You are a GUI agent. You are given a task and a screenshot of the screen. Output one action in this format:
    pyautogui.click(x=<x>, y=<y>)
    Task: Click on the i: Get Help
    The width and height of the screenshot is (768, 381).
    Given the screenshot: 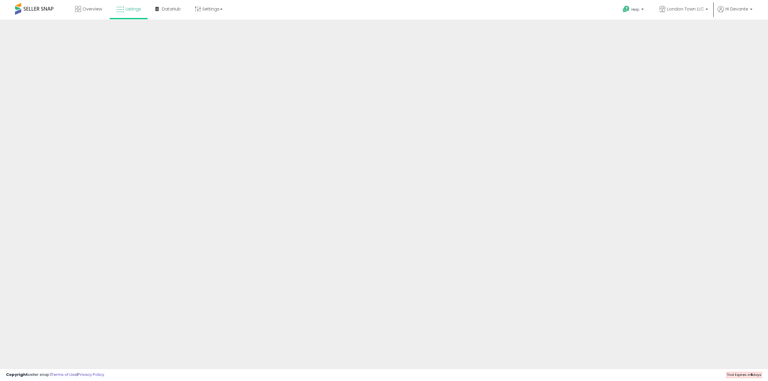 What is the action you would take?
    pyautogui.click(x=626, y=9)
    